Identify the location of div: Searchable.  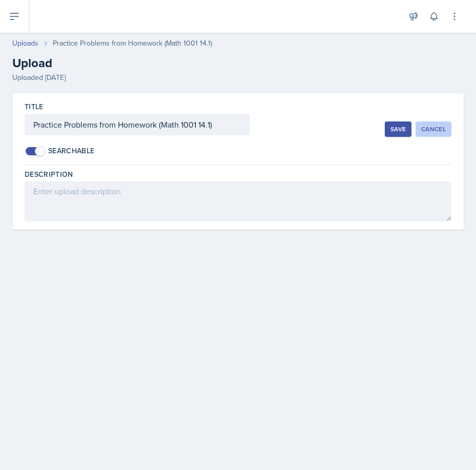
(71, 151).